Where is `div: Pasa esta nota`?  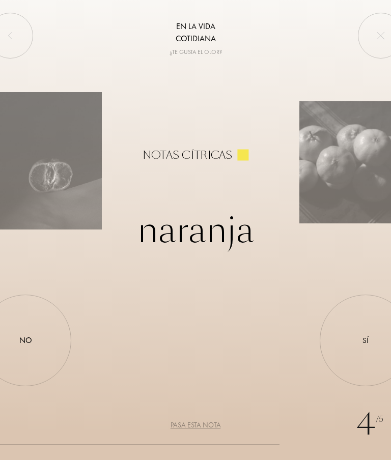
div: Pasa esta nota is located at coordinates (195, 425).